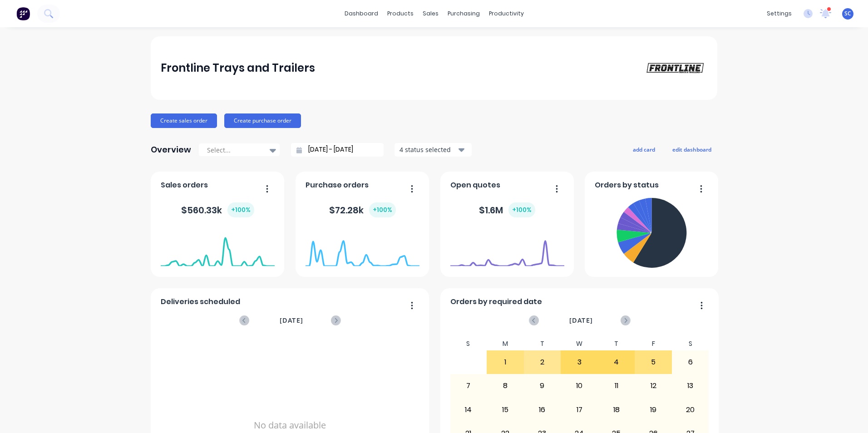 Image resolution: width=868 pixels, height=433 pixels. I want to click on span: Orders by status, so click(626, 185).